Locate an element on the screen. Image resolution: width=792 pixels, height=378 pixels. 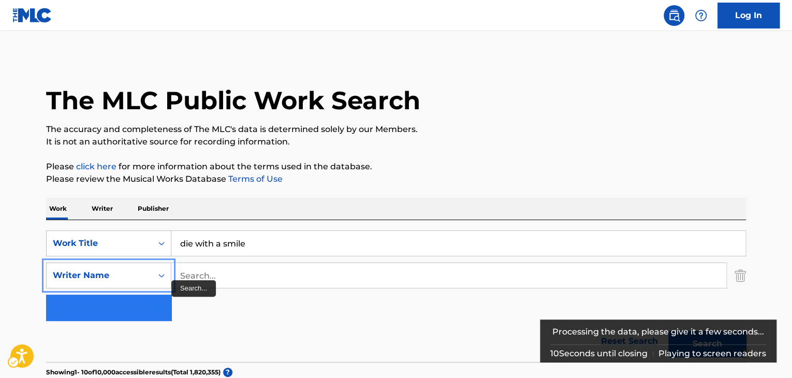
a: Terms of Use is located at coordinates (254, 179).